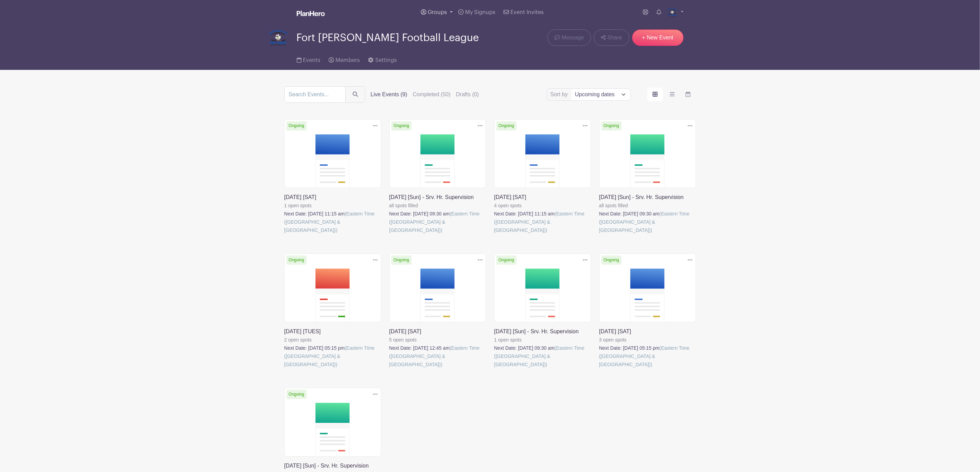 This screenshot has height=472, width=980. I want to click on a: Members, so click(344, 59).